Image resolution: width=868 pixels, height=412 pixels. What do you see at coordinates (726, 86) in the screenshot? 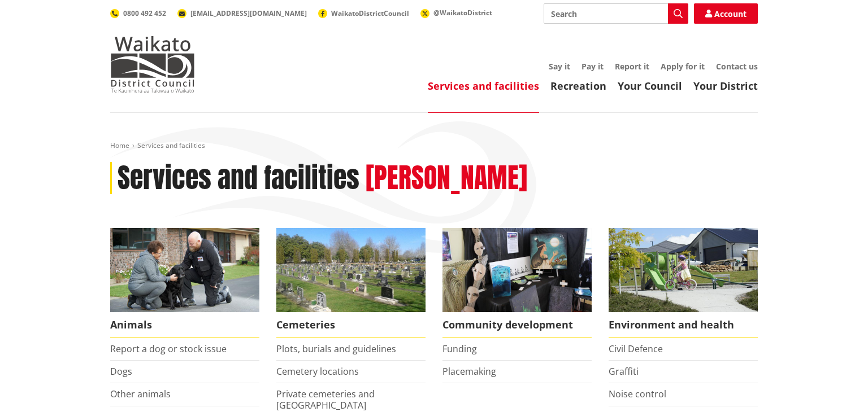
I see `a: Your District` at bounding box center [726, 86].